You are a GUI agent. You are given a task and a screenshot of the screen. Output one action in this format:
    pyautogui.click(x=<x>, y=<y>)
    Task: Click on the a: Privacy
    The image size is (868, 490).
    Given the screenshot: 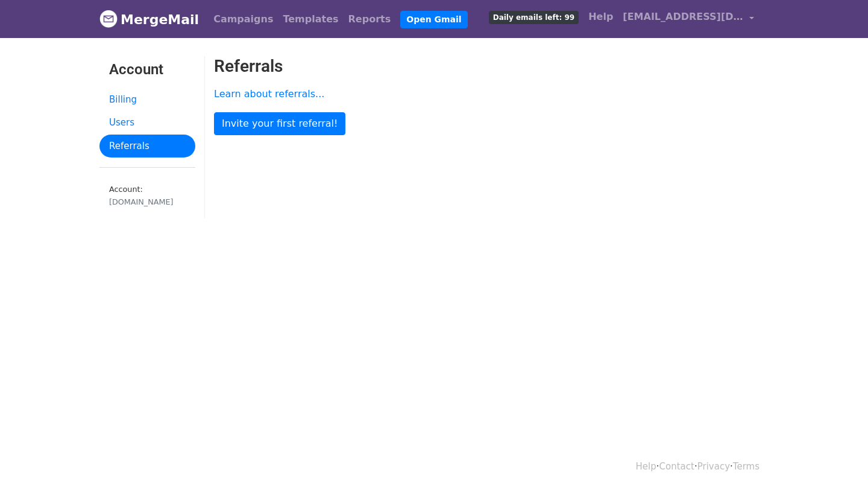 What is the action you would take?
    pyautogui.click(x=713, y=466)
    